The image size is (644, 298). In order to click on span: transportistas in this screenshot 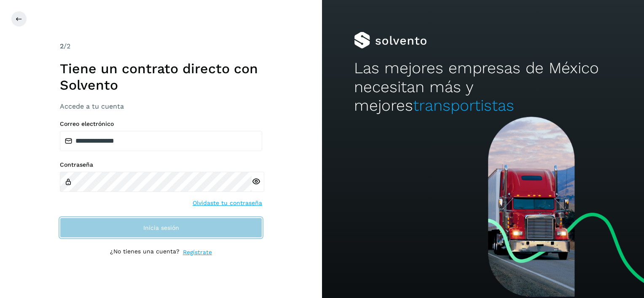, I will do `click(463, 105)`.